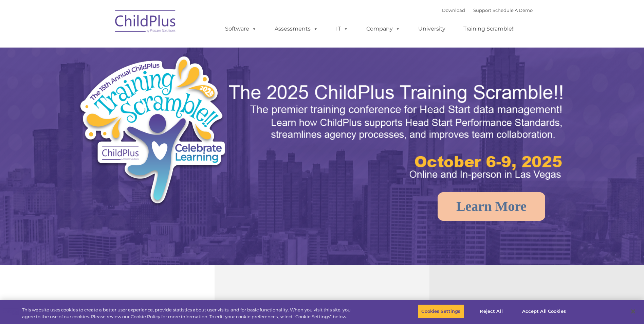 The image size is (644, 324). What do you see at coordinates (146, 22) in the screenshot?
I see `img: ChildPlus by Procare Solutions` at bounding box center [146, 22].